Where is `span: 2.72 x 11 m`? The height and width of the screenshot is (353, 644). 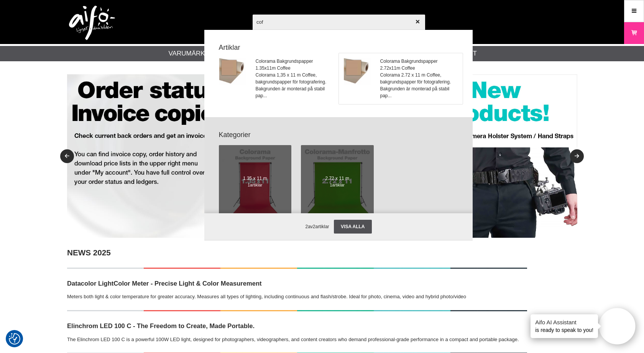
span: 2.72 x 11 m is located at coordinates (337, 178).